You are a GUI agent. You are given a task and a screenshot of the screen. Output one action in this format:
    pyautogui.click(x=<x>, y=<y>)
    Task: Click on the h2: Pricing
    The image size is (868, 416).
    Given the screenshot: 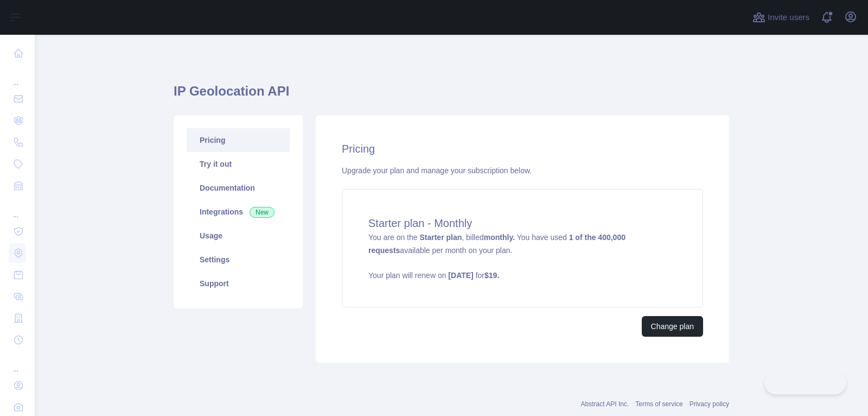 What is the action you would take?
    pyautogui.click(x=523, y=149)
    